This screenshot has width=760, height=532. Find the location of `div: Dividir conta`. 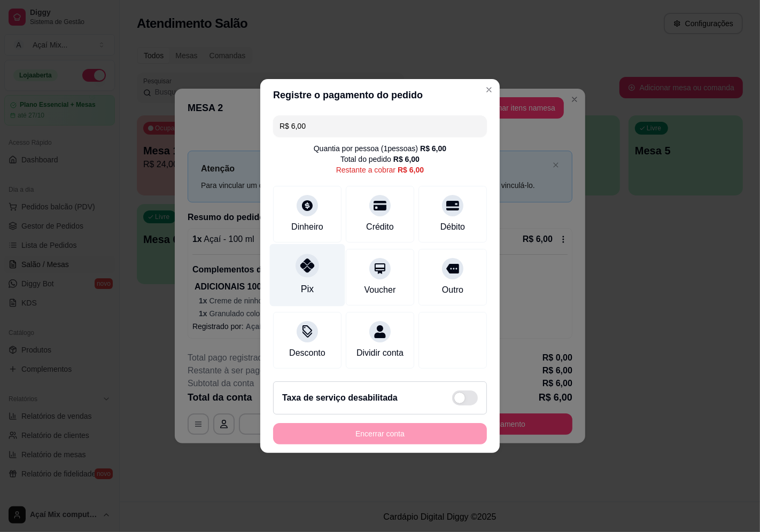

div: Dividir conta is located at coordinates (380, 353).